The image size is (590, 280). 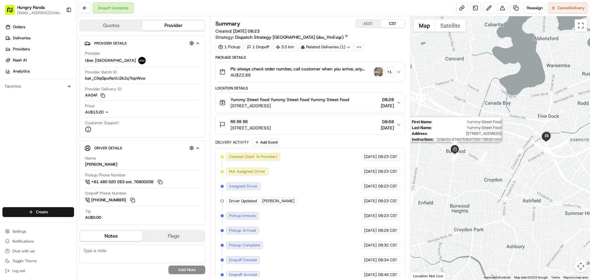 I want to click on img: uber-new-logo.jpeg, so click(x=142, y=61).